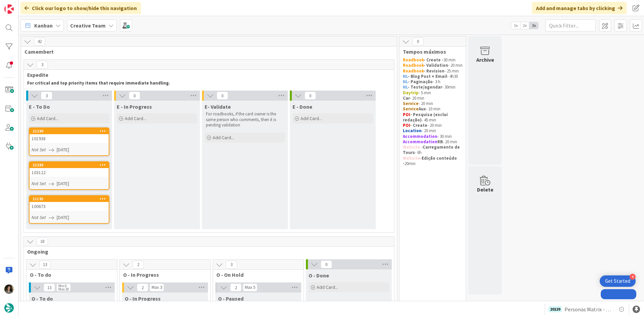  I want to click on p: For roadbooks, if the card owner is the same person who comments, then it is pending validation, so click(245, 120).